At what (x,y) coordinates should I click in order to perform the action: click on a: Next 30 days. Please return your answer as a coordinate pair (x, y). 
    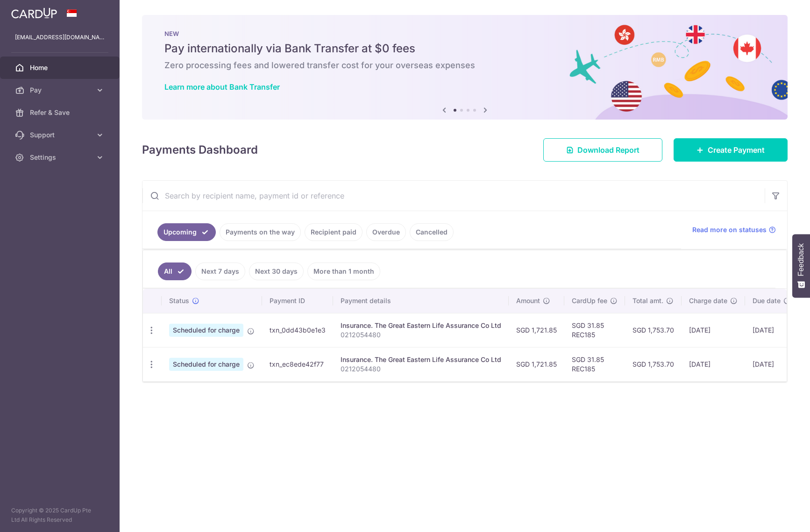
    Looking at the image, I should click on (276, 271).